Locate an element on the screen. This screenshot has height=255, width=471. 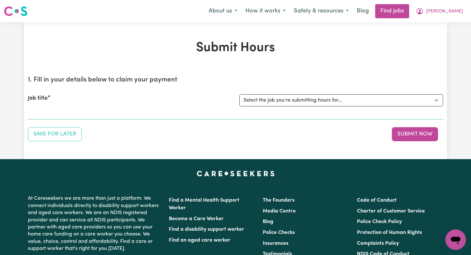
button: How it works is located at coordinates (265, 11).